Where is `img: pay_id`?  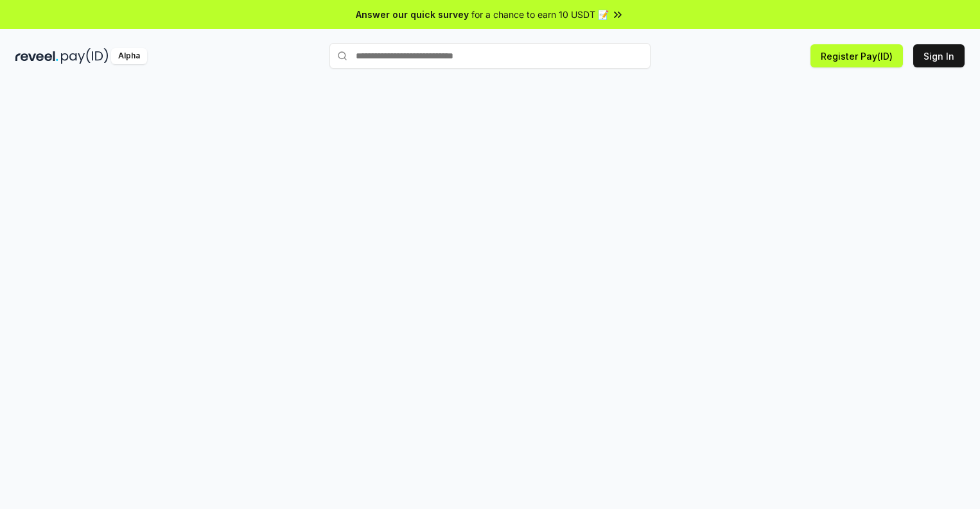
img: pay_id is located at coordinates (85, 56).